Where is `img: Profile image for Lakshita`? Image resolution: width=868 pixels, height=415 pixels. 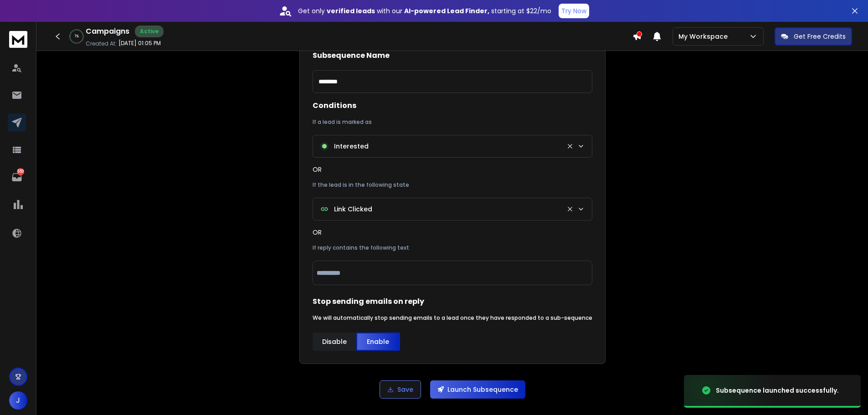 img: Profile image for Lakshita is located at coordinates (32, 82).